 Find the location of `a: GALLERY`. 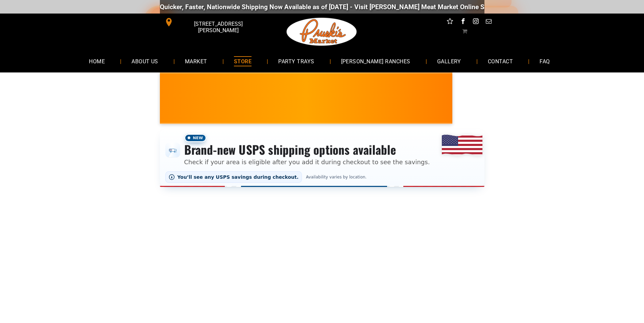

a: GALLERY is located at coordinates (449, 61).